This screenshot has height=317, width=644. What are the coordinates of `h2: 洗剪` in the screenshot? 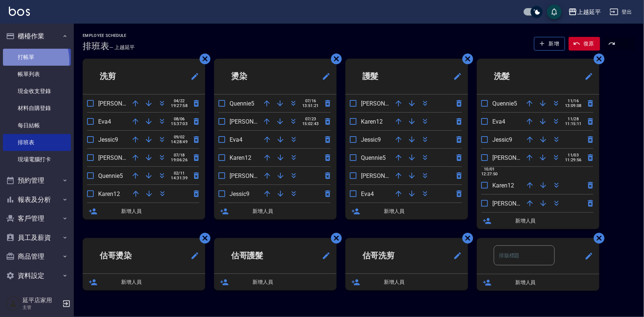 It's located at (123, 76).